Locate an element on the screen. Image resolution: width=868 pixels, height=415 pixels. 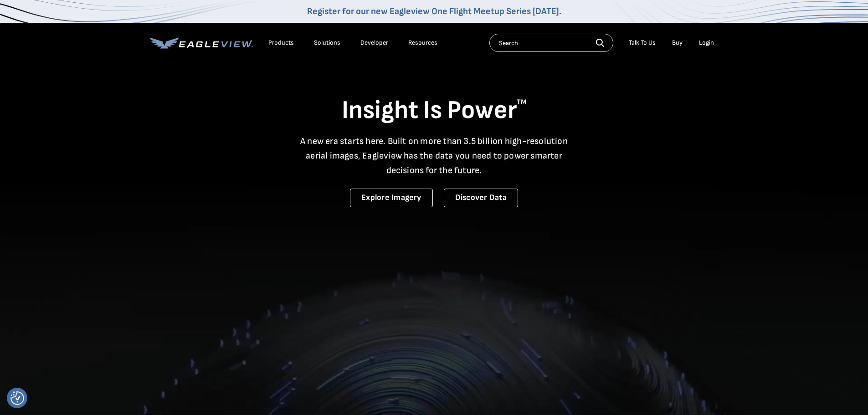
input: Search is located at coordinates (551, 42).